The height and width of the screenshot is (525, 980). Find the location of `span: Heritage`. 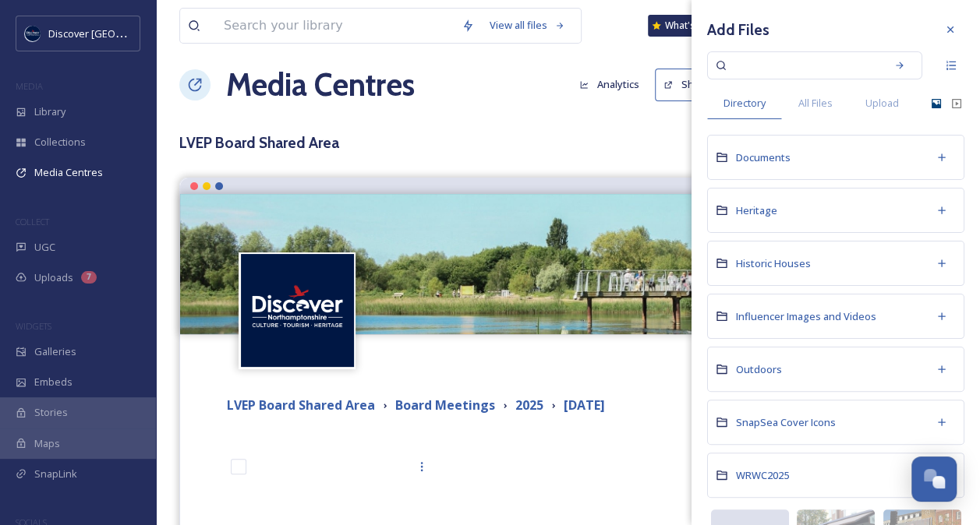

span: Heritage is located at coordinates (757, 210).